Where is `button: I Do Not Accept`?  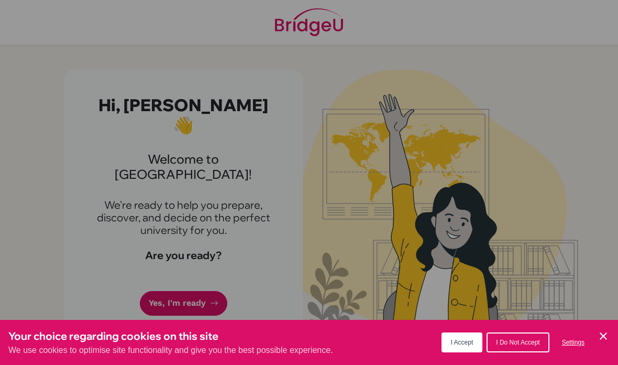 button: I Do Not Accept is located at coordinates (518, 342).